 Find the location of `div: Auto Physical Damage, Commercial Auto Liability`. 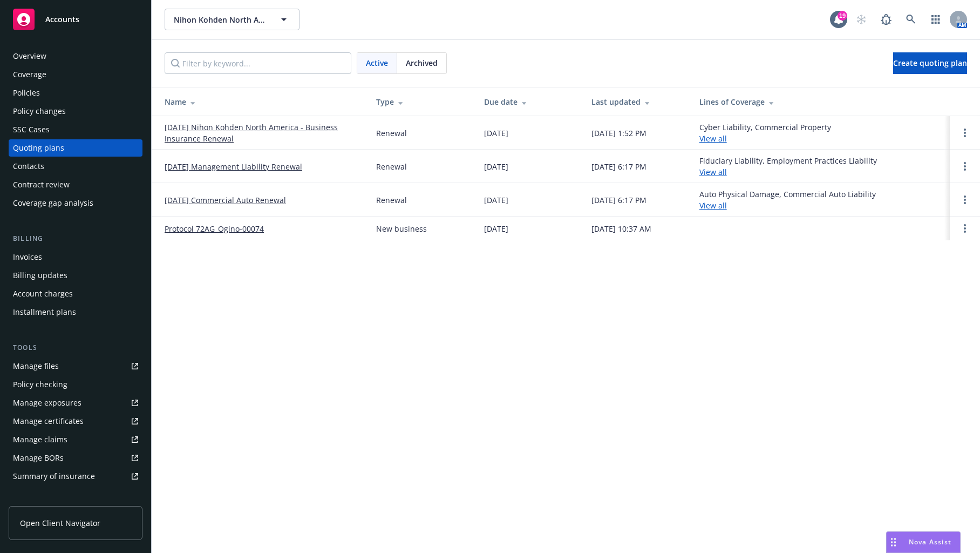

div: Auto Physical Damage, Commercial Auto Liability is located at coordinates (788, 200).